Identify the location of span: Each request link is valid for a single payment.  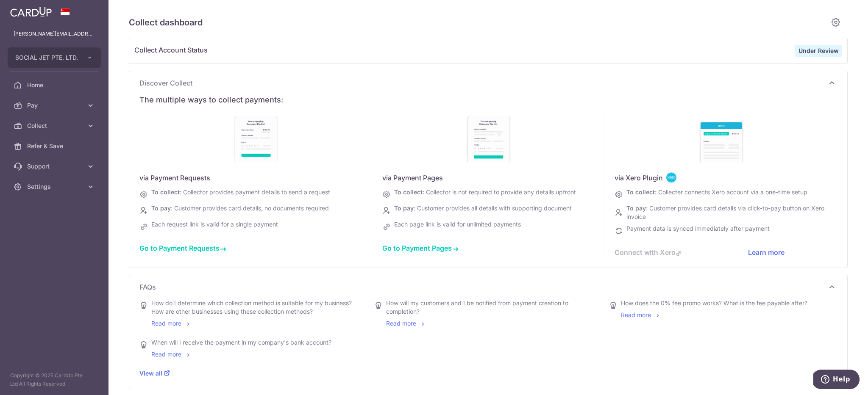
(214, 224).